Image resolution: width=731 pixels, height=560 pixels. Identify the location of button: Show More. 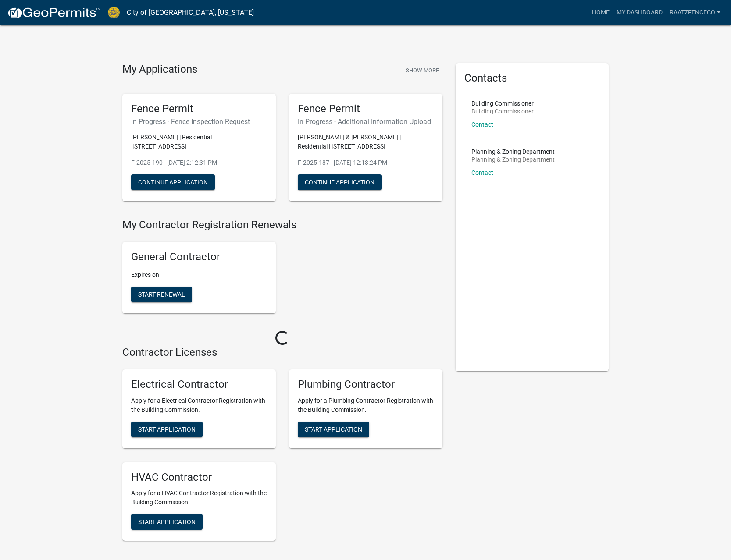
(422, 70).